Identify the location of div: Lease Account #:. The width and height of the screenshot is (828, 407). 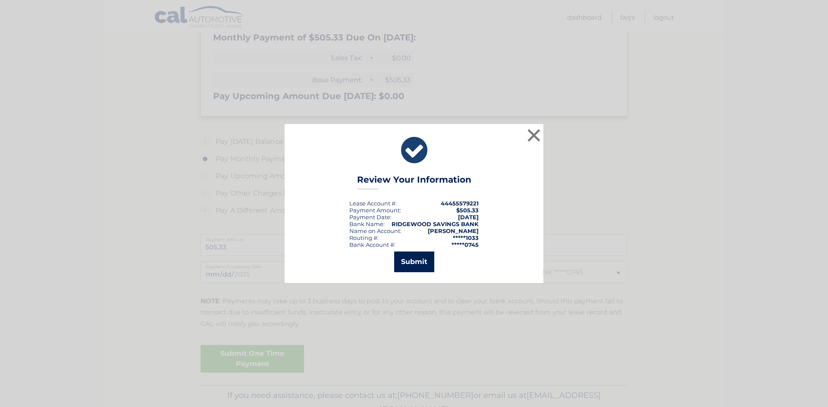
(373, 203).